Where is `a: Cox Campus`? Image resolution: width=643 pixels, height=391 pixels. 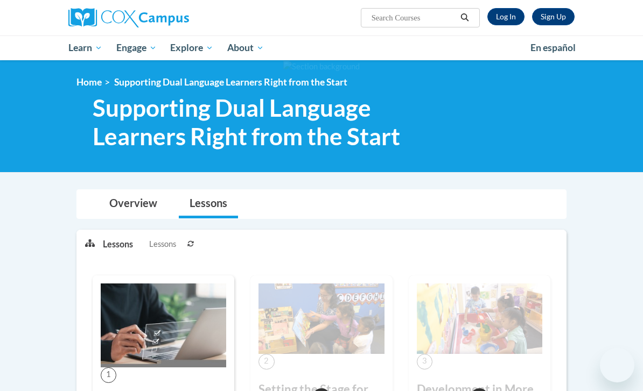
a: Cox Campus is located at coordinates (147, 18).